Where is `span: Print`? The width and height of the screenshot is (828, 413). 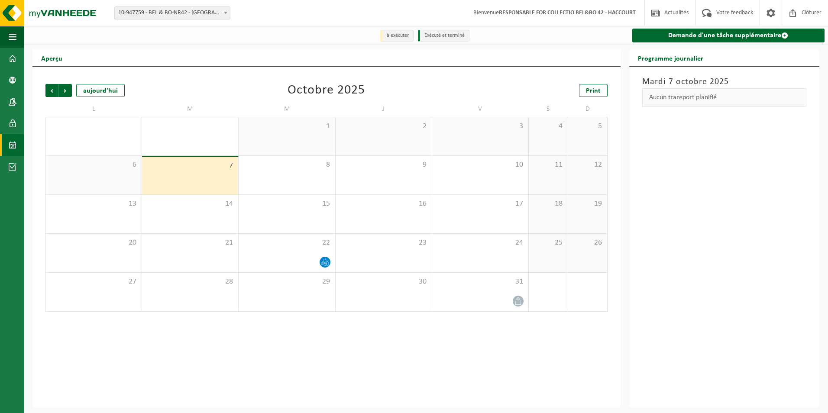
span: Print is located at coordinates (593, 91).